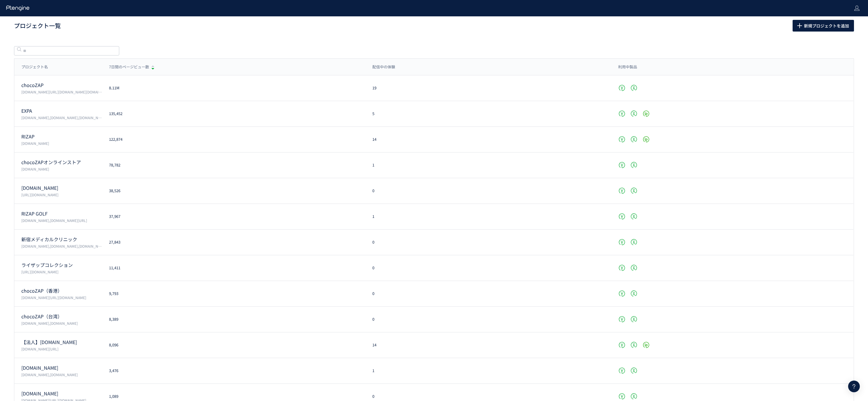 The width and height of the screenshot is (868, 401). What do you see at coordinates (826, 26) in the screenshot?
I see `span: 新規プロジェクトを追加` at bounding box center [826, 26].